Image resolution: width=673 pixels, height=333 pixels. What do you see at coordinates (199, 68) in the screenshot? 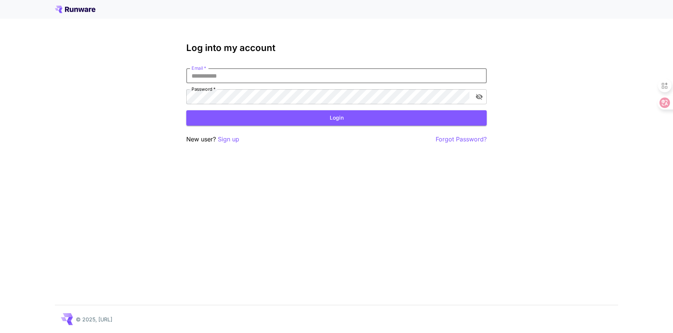
I see `label: Email` at bounding box center [199, 68].